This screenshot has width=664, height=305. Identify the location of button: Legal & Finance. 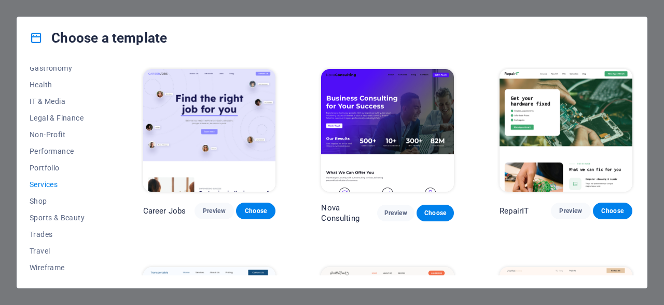
(63, 118).